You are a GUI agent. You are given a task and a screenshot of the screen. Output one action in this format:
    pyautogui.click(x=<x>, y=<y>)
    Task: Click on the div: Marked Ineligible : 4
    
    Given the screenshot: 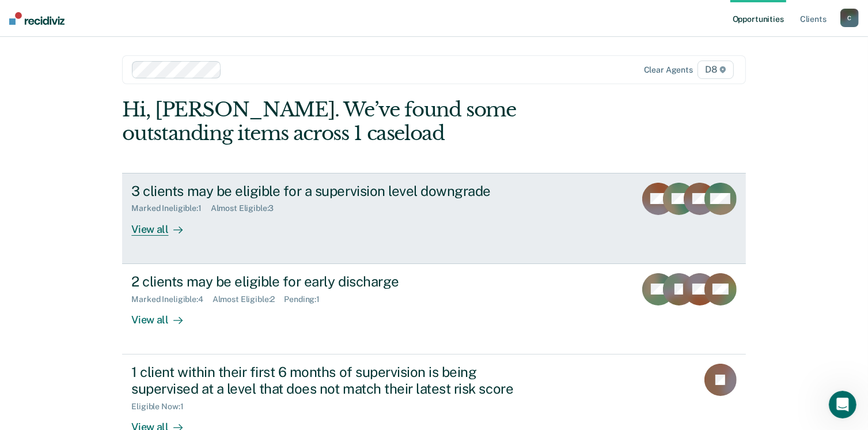 What is the action you would take?
    pyautogui.click(x=171, y=299)
    